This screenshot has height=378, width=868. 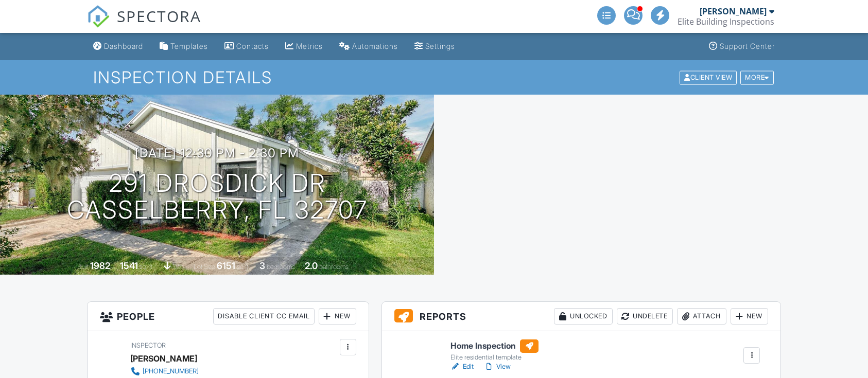 What do you see at coordinates (144, 25) in the screenshot?
I see `a: SPECTORA` at bounding box center [144, 25].